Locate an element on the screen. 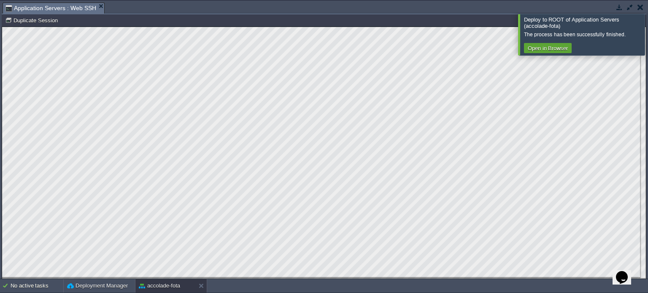 This screenshot has height=293, width=648. span: Application Servers : Web SSH is located at coordinates (51, 8).